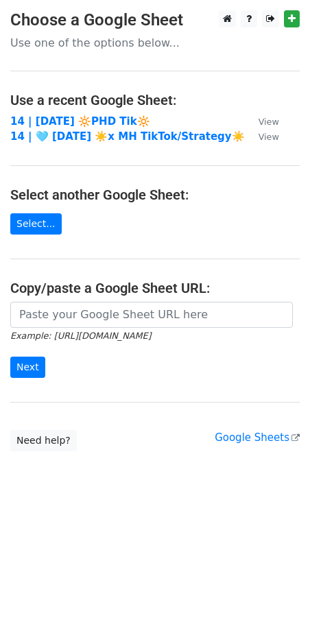 The image size is (310, 644). I want to click on input: Paste your Google Sheet URL here, so click(151, 315).